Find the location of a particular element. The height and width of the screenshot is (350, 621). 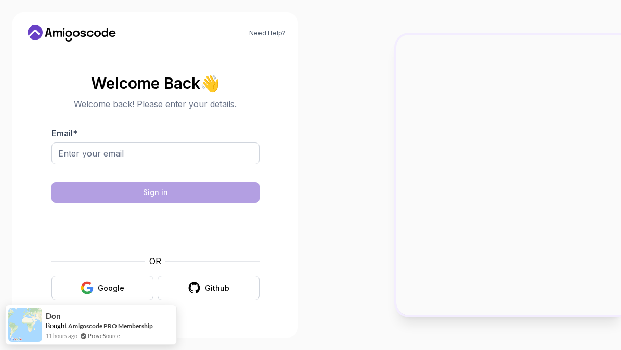

button: Github is located at coordinates (208, 288).